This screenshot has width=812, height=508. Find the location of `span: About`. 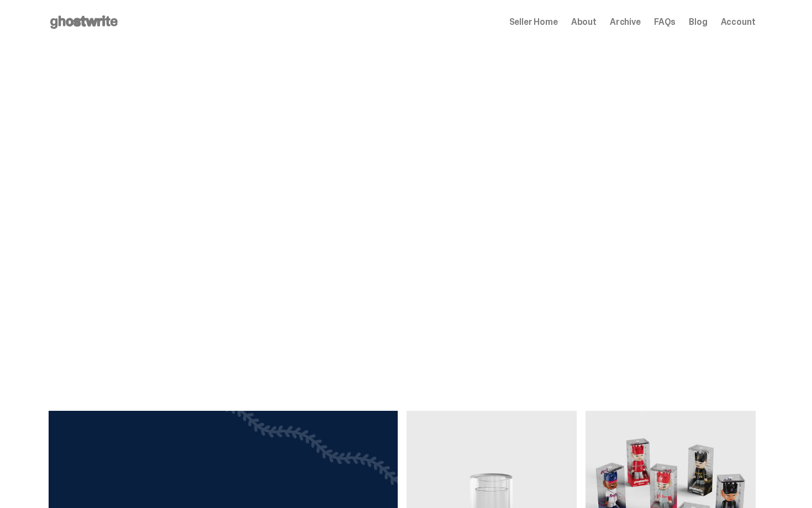

span: About is located at coordinates (583, 22).